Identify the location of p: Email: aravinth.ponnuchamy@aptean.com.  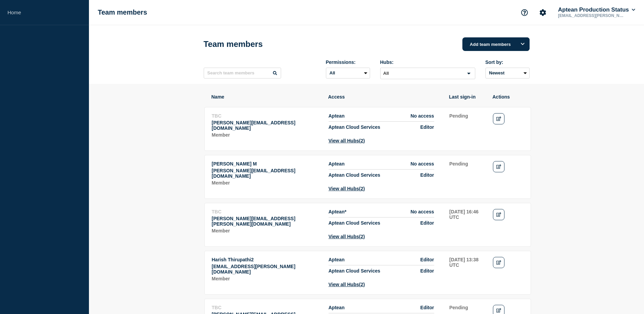
(266, 221).